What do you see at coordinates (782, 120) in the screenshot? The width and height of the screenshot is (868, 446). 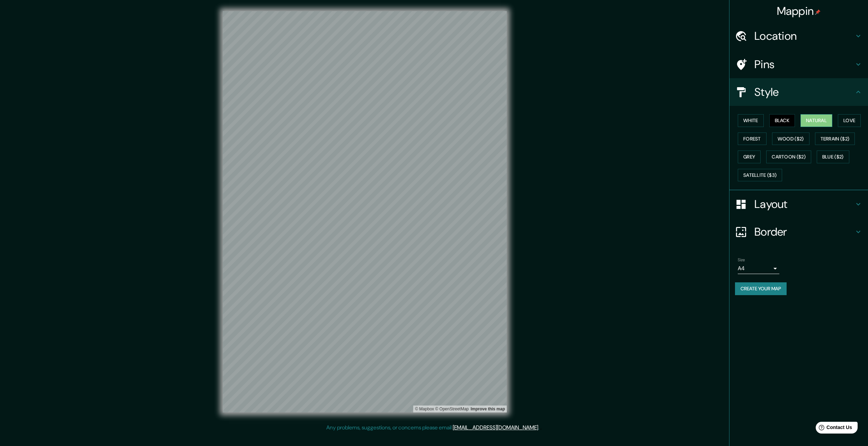 I see `button: Black` at bounding box center [782, 120].